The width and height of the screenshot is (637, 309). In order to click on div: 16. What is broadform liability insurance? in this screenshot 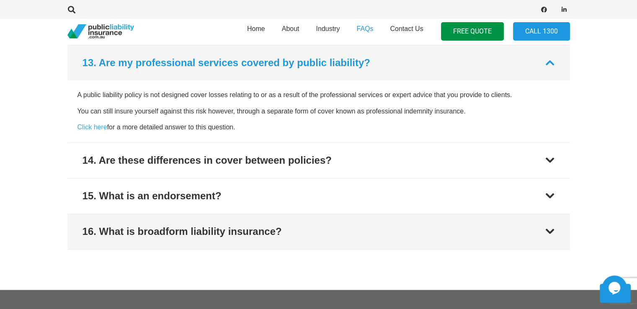, I will do `click(182, 232)`.